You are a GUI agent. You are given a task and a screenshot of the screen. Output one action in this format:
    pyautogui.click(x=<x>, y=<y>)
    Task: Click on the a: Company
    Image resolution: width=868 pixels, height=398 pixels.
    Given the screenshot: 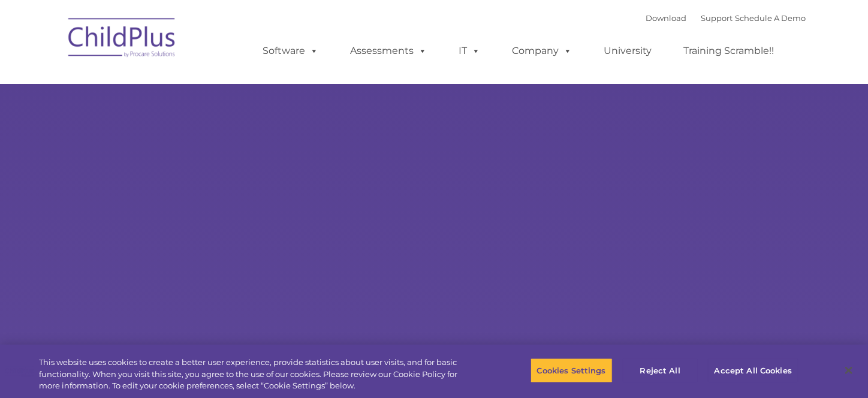 What is the action you would take?
    pyautogui.click(x=542, y=51)
    